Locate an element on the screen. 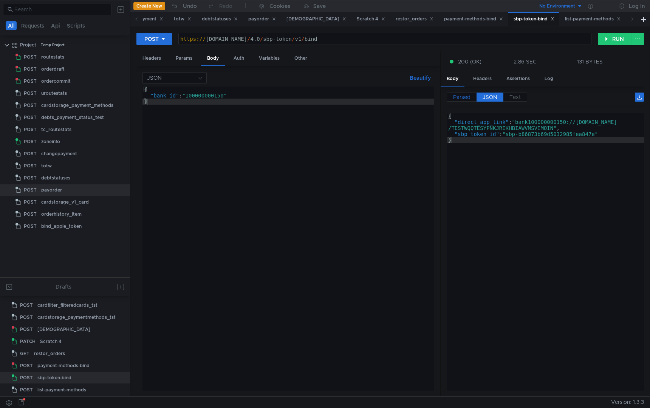 The height and width of the screenshot is (408, 650). span: GET is located at coordinates (25, 354).